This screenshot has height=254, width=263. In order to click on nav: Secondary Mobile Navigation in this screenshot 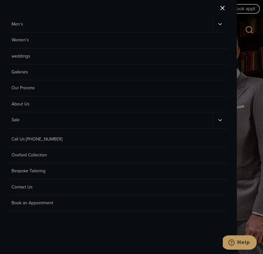, I will do `click(118, 172)`.